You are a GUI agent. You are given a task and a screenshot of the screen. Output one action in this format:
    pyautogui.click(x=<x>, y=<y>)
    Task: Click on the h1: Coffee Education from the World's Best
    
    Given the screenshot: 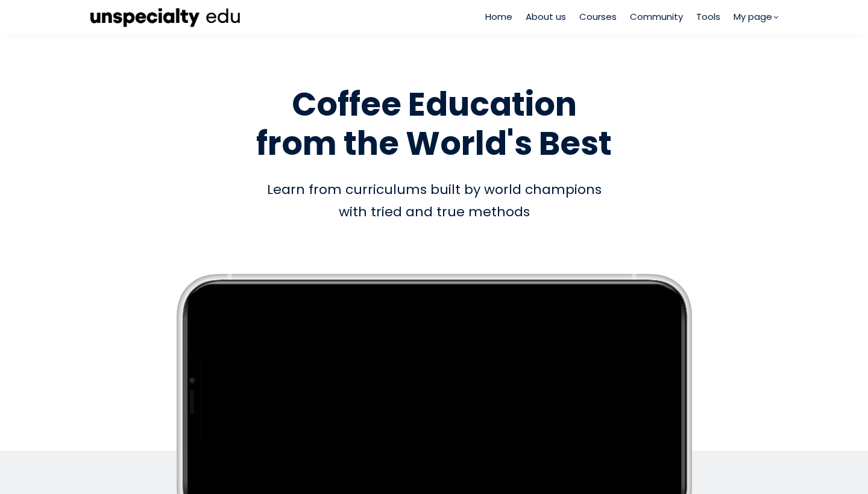 What is the action you would take?
    pyautogui.click(x=434, y=124)
    